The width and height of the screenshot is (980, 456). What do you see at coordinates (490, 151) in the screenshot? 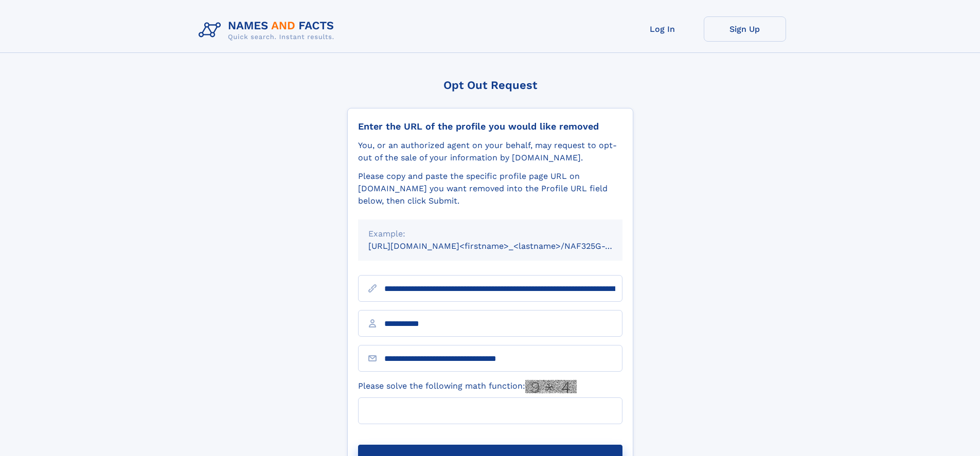
I see `div: You, or an authorized agent on your behalf, may request to opt-out of the sale of your informatio...` at bounding box center [490, 151].